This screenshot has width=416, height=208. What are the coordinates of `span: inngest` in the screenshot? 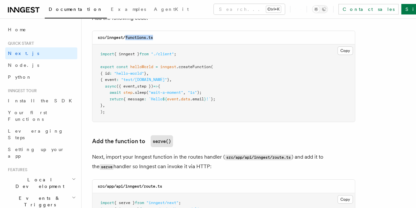 It's located at (168, 67).